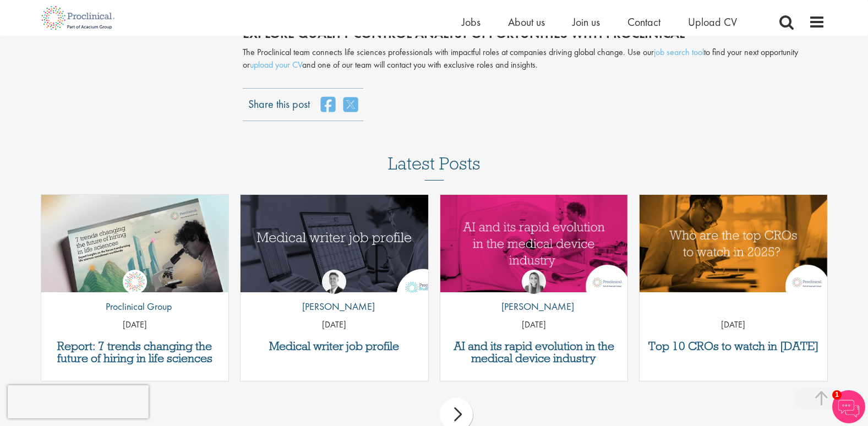 The image size is (868, 426). Describe the element at coordinates (334, 346) in the screenshot. I see `h3: Medical writer job profile` at that location.